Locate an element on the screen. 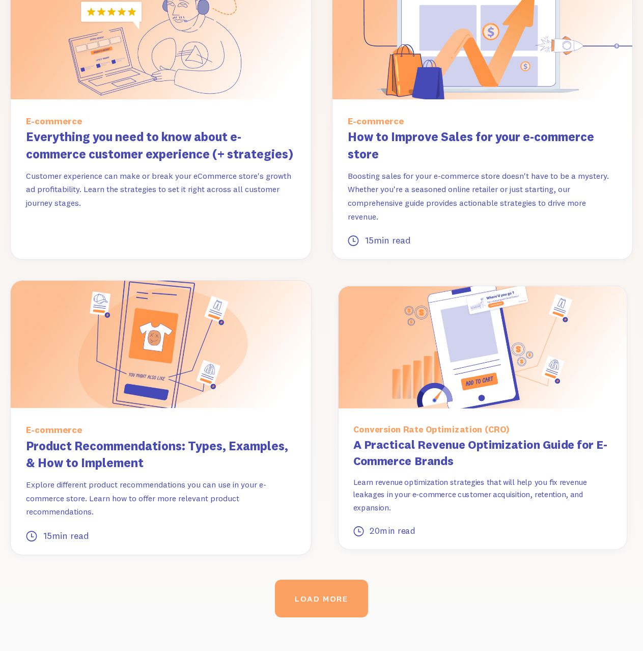 Image resolution: width=643 pixels, height=651 pixels. div: List is located at coordinates (321, 598).